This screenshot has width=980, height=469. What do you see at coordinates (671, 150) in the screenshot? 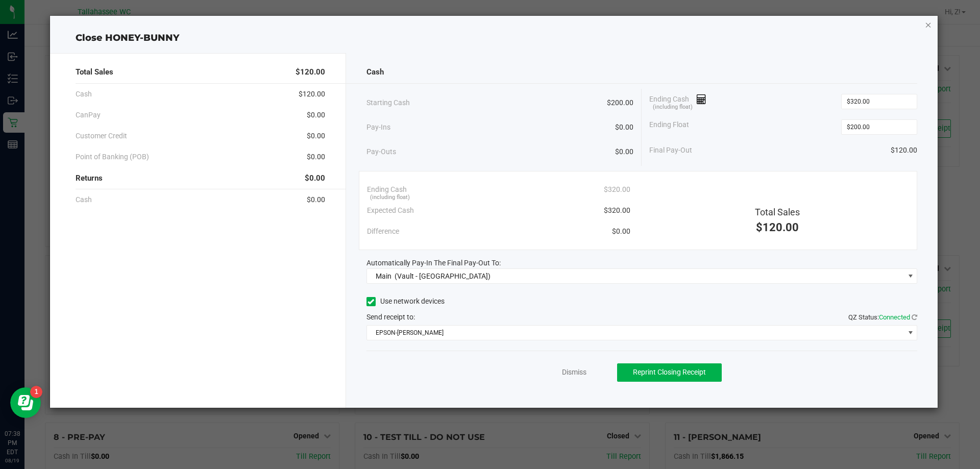
I see `span: Final Pay-Out` at bounding box center [671, 150].